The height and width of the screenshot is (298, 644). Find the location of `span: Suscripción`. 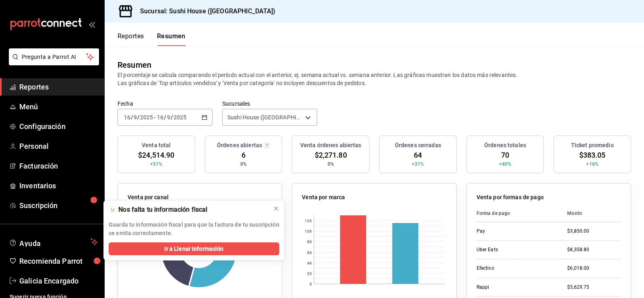

span: Suscripción is located at coordinates (58, 205).